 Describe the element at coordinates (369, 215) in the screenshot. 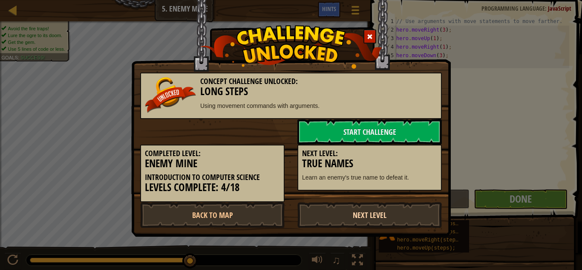

I see `a: Next Level` at that location.